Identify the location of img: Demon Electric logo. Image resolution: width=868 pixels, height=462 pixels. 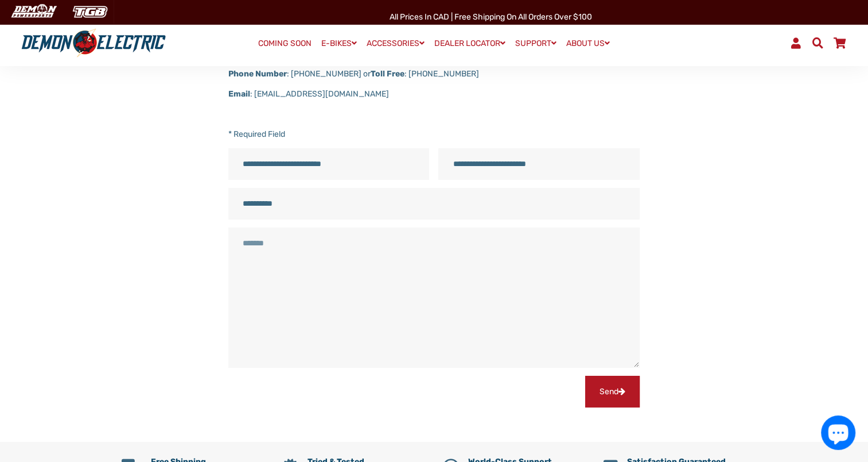
(94, 43).